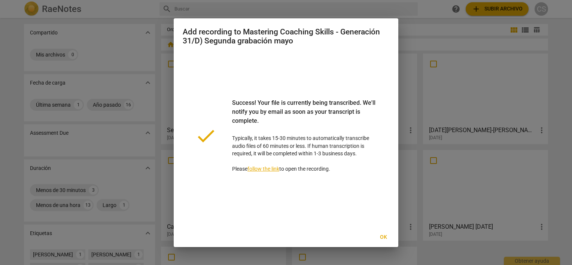  I want to click on p: Typically, it takes 15-30 minutes to automatically transcribe audio files of 60 minutes or less. ..., so click(305, 136).